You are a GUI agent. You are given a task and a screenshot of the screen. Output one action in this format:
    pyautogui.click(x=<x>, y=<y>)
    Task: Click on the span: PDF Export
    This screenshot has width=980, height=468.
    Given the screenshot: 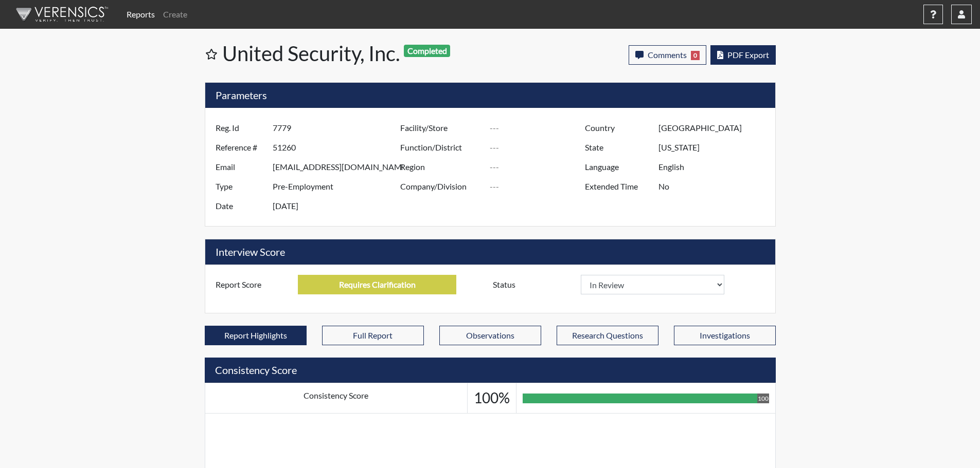 What is the action you would take?
    pyautogui.click(x=748, y=54)
    